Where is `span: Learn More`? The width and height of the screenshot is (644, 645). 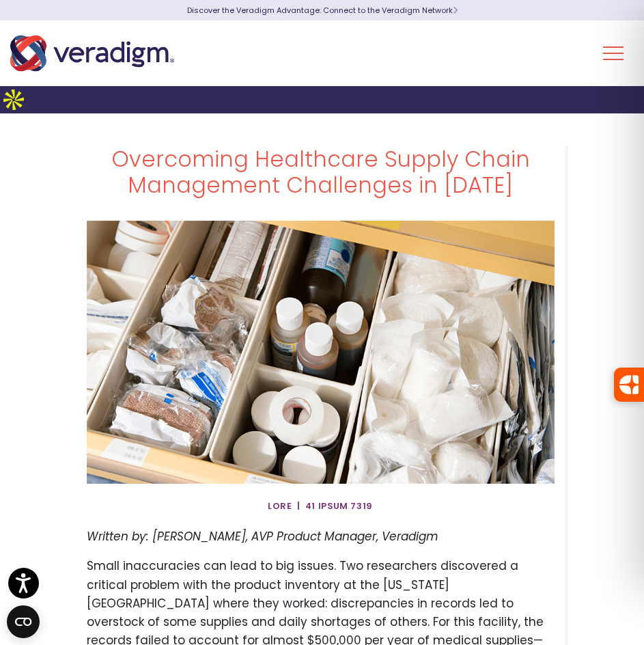
span: Learn More is located at coordinates (455, 10).